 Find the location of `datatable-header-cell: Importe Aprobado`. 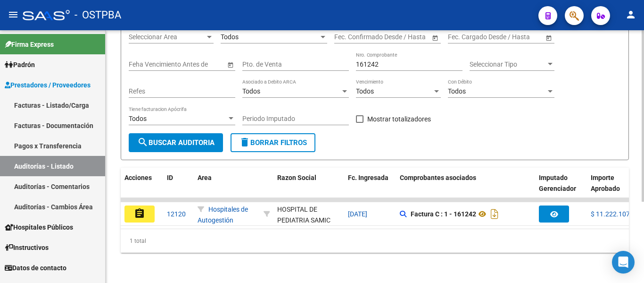

datatable-header-cell: Importe Aprobado is located at coordinates (614, 189).